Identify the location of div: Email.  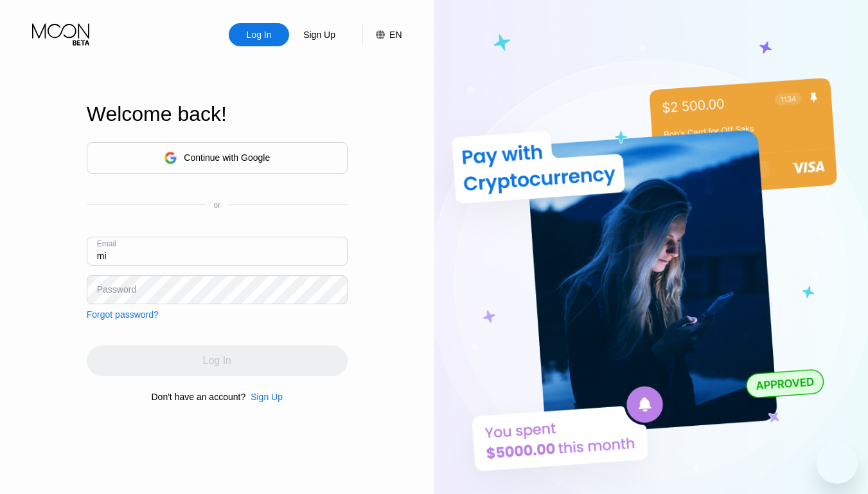
(106, 244).